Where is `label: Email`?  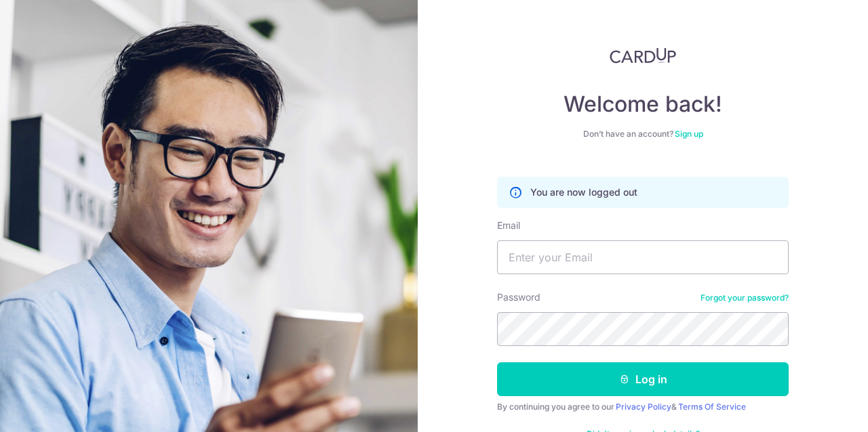 label: Email is located at coordinates (508, 225).